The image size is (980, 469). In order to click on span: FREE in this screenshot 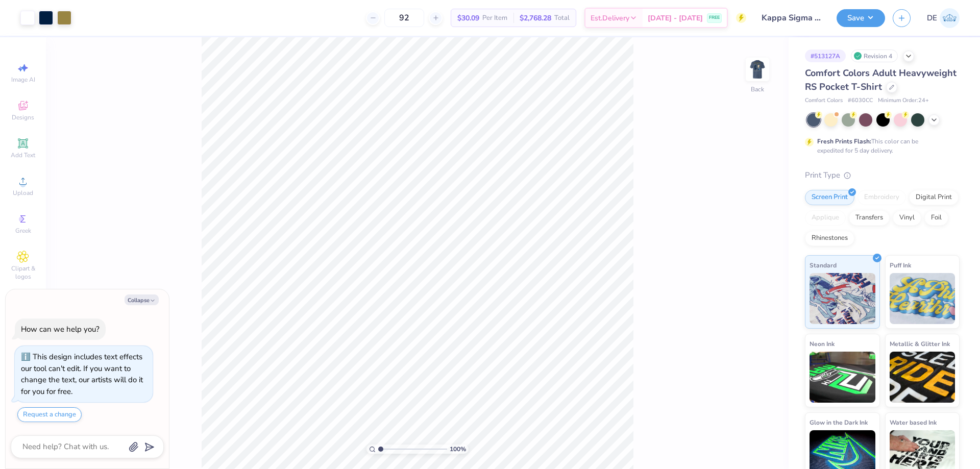, I will do `click(714, 18)`.